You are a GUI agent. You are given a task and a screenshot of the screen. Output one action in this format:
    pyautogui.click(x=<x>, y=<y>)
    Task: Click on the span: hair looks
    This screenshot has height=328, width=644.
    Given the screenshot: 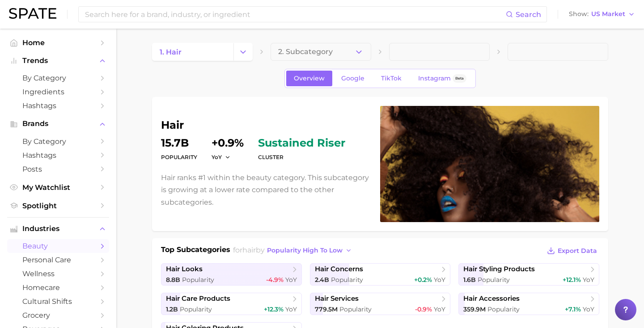 What is the action you would take?
    pyautogui.click(x=184, y=269)
    